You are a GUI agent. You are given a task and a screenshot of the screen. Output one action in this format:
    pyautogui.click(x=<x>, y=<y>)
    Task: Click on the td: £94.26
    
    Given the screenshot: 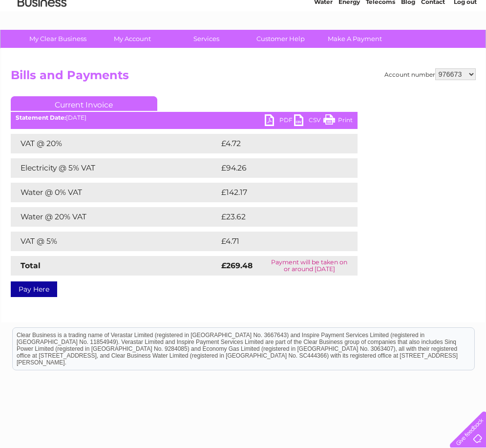 What is the action you would take?
    pyautogui.click(x=279, y=168)
    